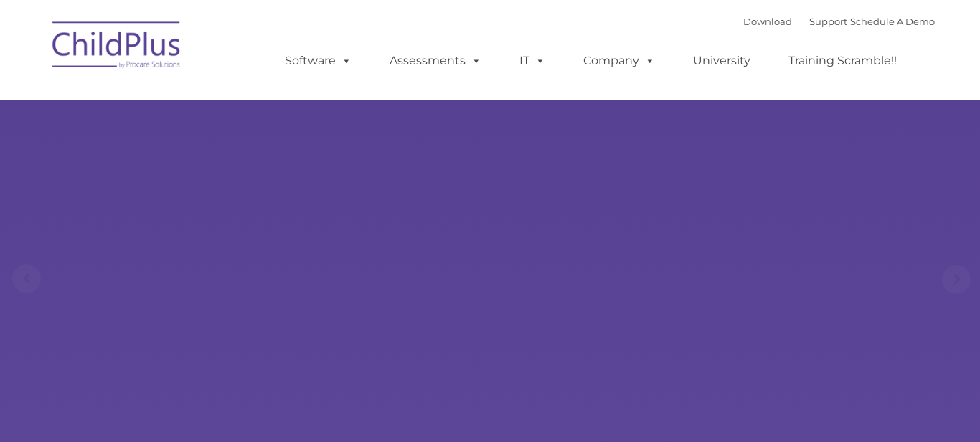  What do you see at coordinates (828, 21) in the screenshot?
I see `a: Support` at bounding box center [828, 21].